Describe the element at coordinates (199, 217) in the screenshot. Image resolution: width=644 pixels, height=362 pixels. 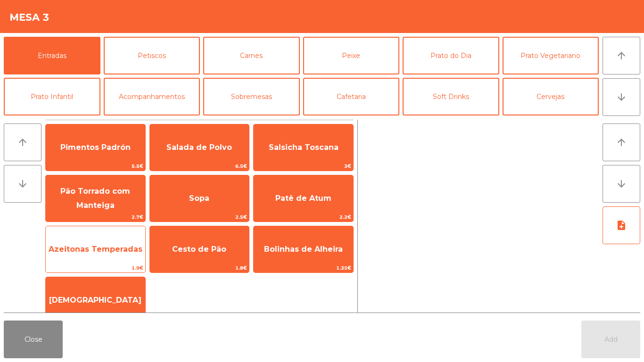
I see `span: 2.5€` at that location.